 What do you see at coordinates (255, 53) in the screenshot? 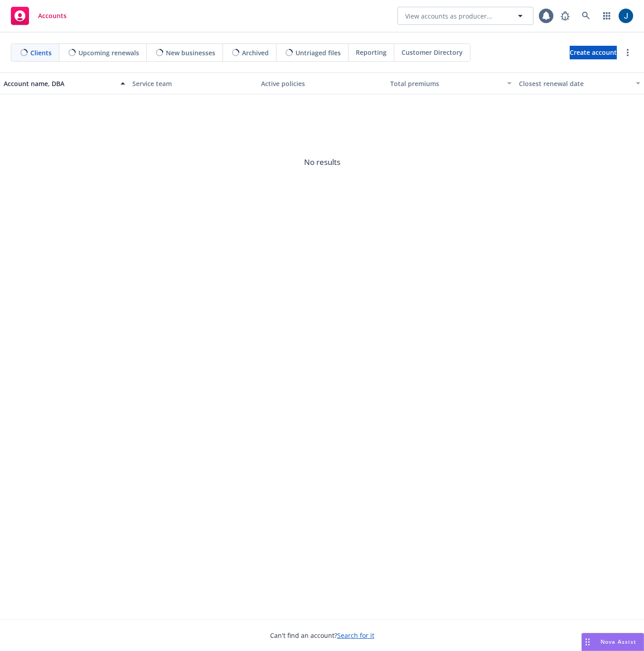
I see `span: Archived` at bounding box center [255, 53].